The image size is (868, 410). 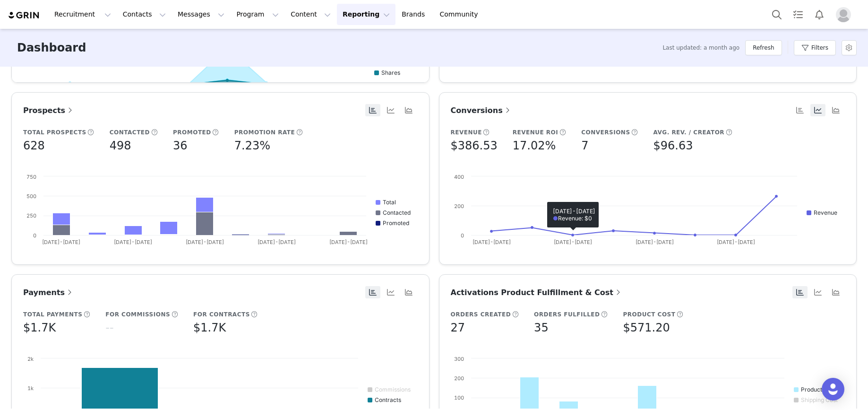 What do you see at coordinates (252, 145) in the screenshot?
I see `h5: 7.23%` at bounding box center [252, 145].